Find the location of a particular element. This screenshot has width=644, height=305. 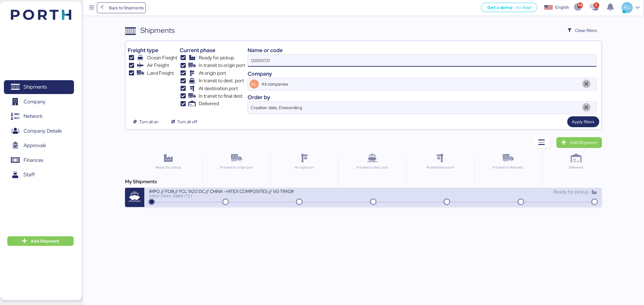

span: At origin port is located at coordinates (212, 73).